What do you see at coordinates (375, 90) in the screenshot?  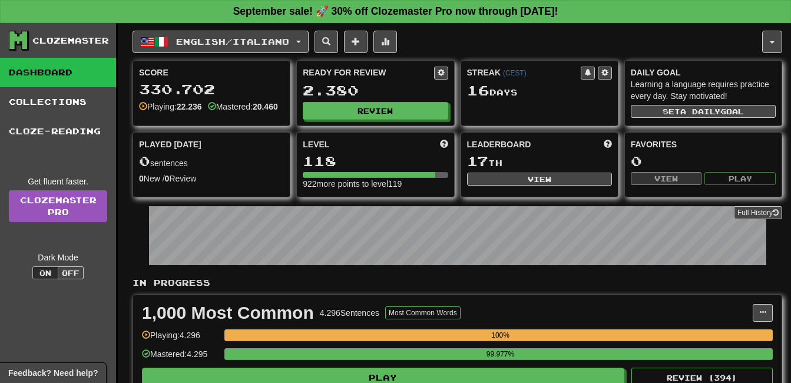 I see `div: 2.380` at bounding box center [375, 90].